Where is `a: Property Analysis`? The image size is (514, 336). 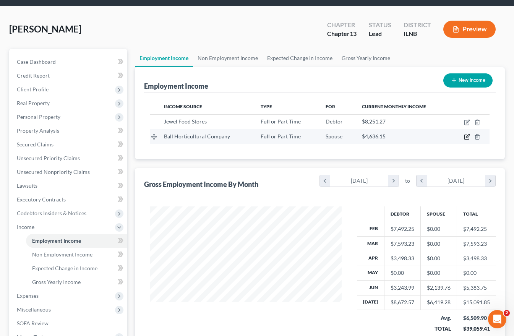 a: Property Analysis is located at coordinates (69, 131).